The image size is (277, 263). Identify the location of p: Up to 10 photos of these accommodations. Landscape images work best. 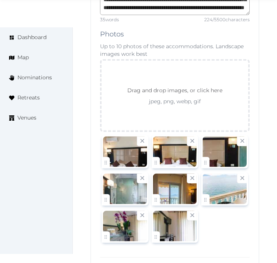
(175, 50).